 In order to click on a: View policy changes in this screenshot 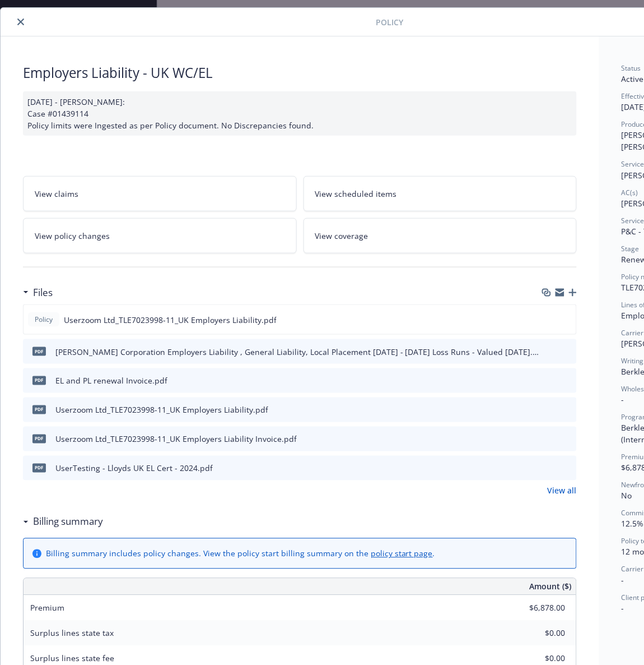, I will do `click(159, 235)`.